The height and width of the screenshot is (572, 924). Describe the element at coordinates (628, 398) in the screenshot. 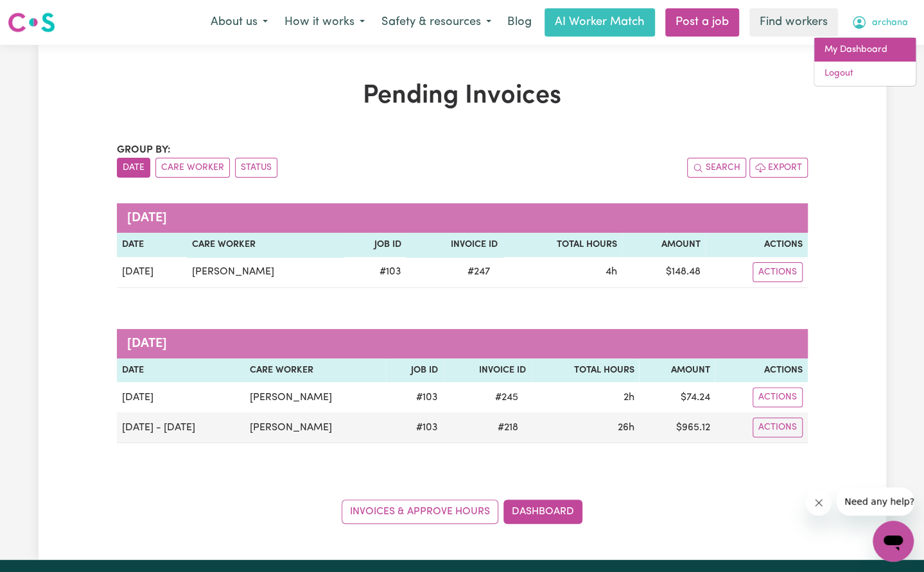

I see `span: 2 hours` at that location.